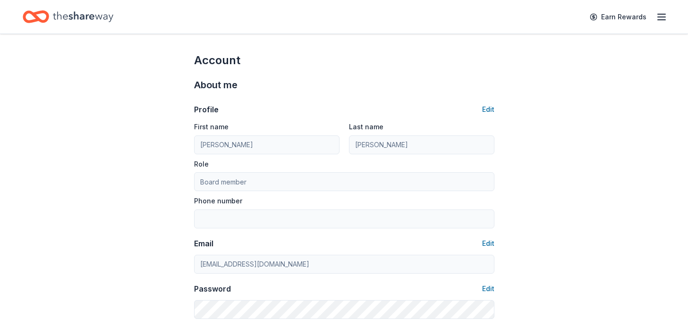  Describe the element at coordinates (618, 17) in the screenshot. I see `a: Earn Rewards` at that location.